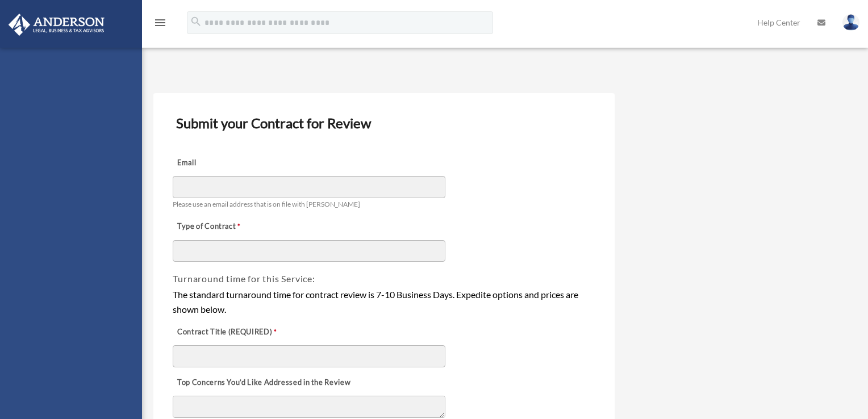  What do you see at coordinates (383, 123) in the screenshot?
I see `h3: Submit your Contract for Review` at bounding box center [383, 123].